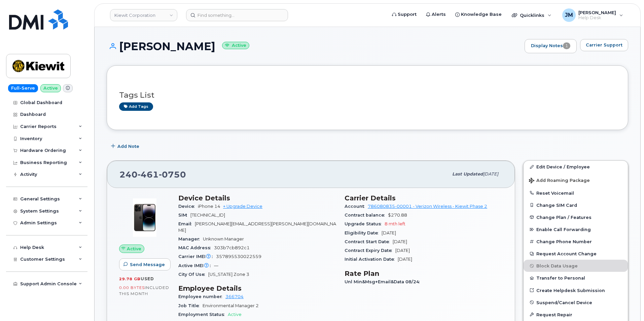 This screenshot has width=644, height=321. Describe the element at coordinates (370, 250) in the screenshot. I see `span: Contract Expiry Date` at that location.